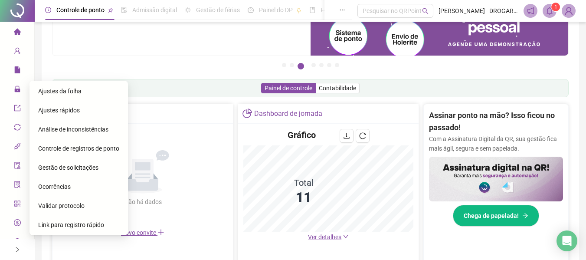 Image resolution: width=586 pixels, height=260 pixels. I want to click on span: Novo convite, so click(143, 232).